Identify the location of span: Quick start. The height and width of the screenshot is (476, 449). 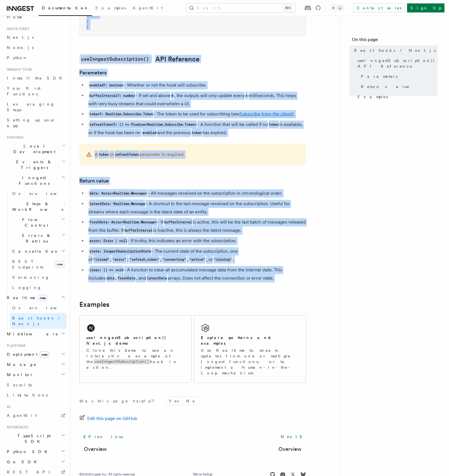
(17, 29).